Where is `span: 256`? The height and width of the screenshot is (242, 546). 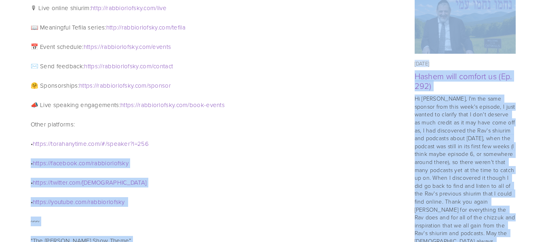 span: 256 is located at coordinates (143, 143).